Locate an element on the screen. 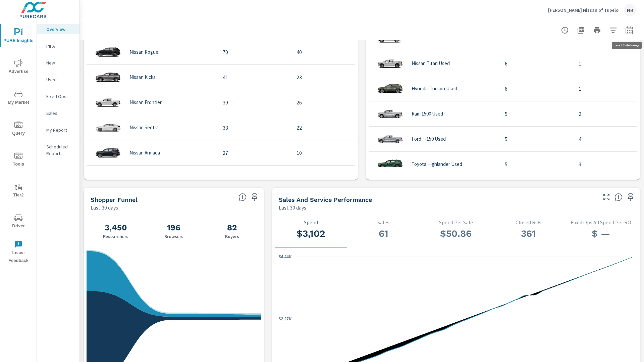  p: 40 is located at coordinates (324, 52).